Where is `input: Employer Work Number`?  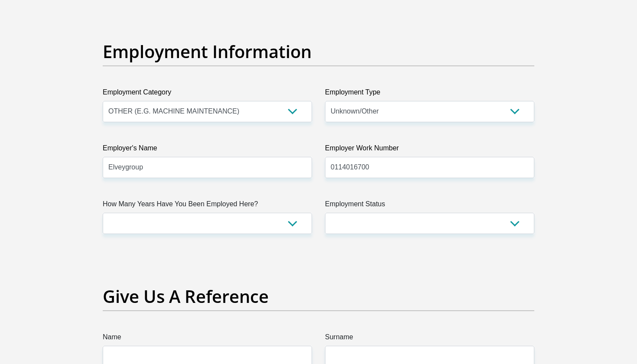
input: Employer Work Number is located at coordinates (430, 167).